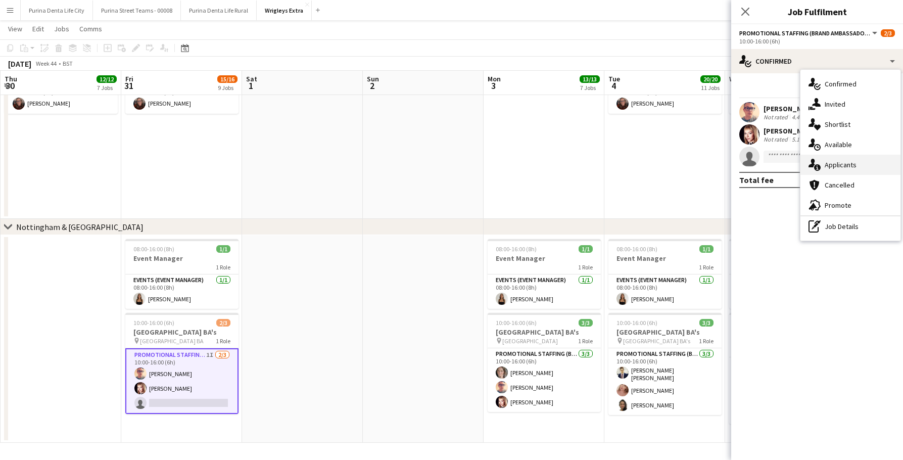  What do you see at coordinates (227, 87) in the screenshot?
I see `div: 9 Jobs` at bounding box center [227, 87].